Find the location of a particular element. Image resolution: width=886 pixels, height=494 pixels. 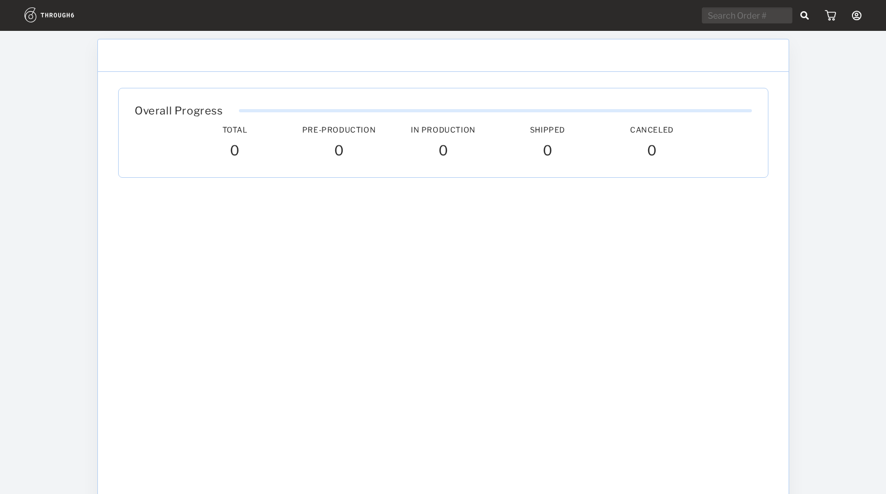

img: icon_cart.dab5cea1.svg is located at coordinates (830, 15).